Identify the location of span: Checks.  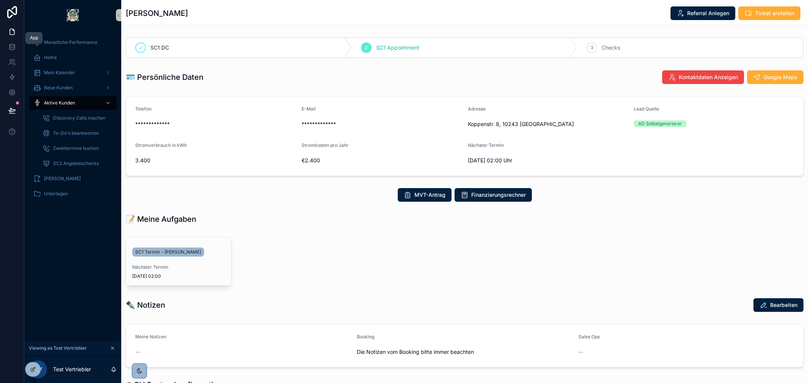
(610, 48).